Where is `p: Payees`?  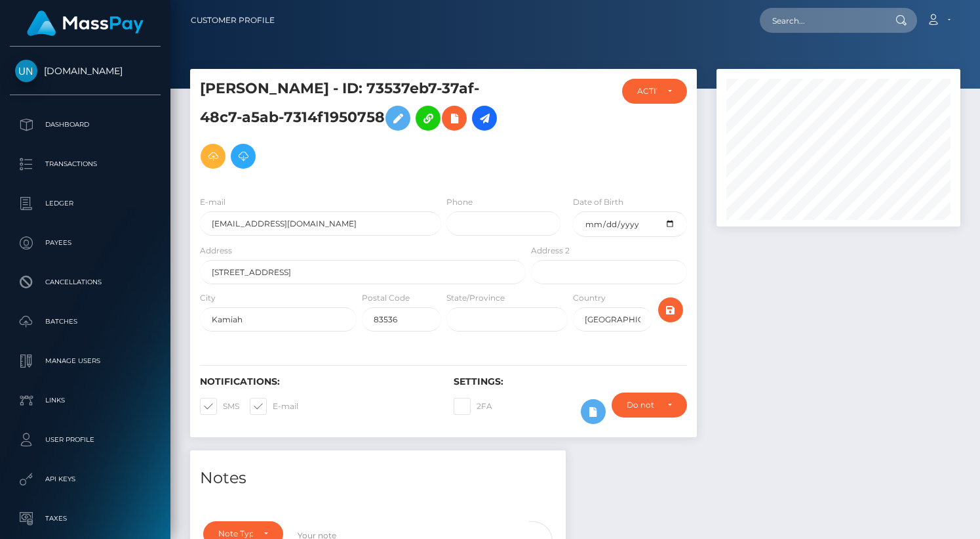 p: Payees is located at coordinates (85, 243).